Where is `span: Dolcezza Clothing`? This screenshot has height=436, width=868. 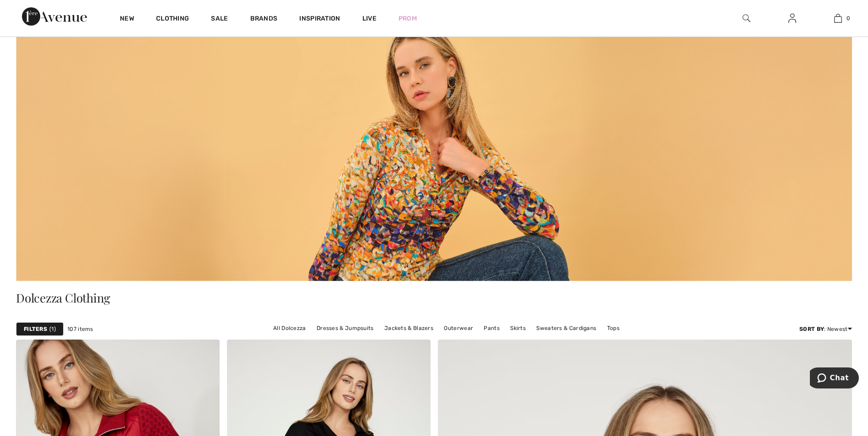
span: Dolcezza Clothing is located at coordinates (63, 298).